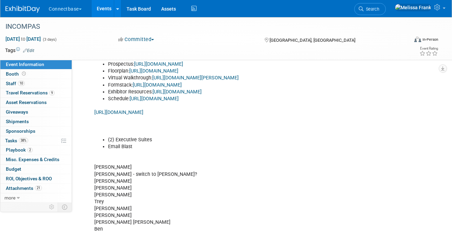  I want to click on td: Toggle Event Tabs, so click(65, 207).